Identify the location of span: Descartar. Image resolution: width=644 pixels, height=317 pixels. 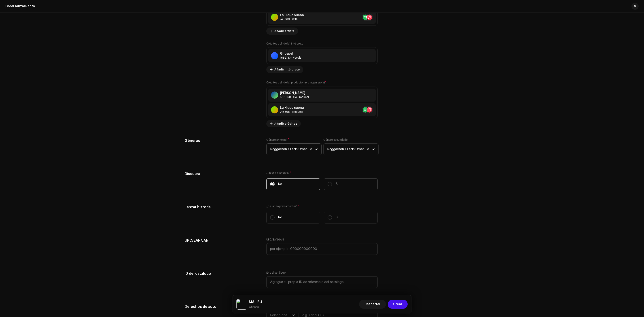
(373, 304).